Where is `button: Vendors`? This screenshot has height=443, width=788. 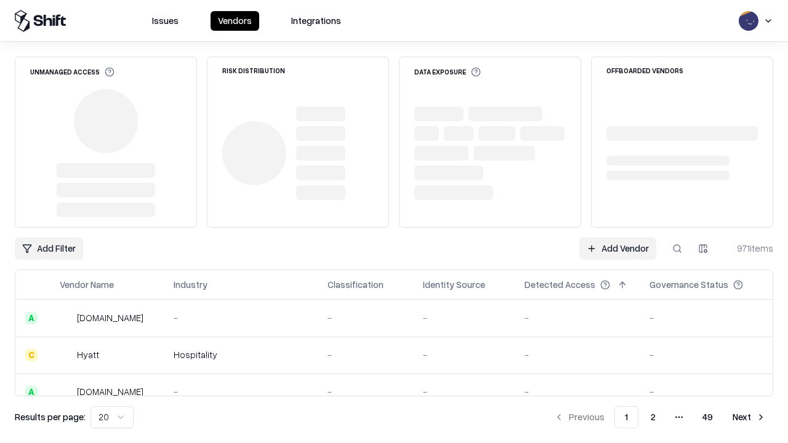 button: Vendors is located at coordinates (235, 21).